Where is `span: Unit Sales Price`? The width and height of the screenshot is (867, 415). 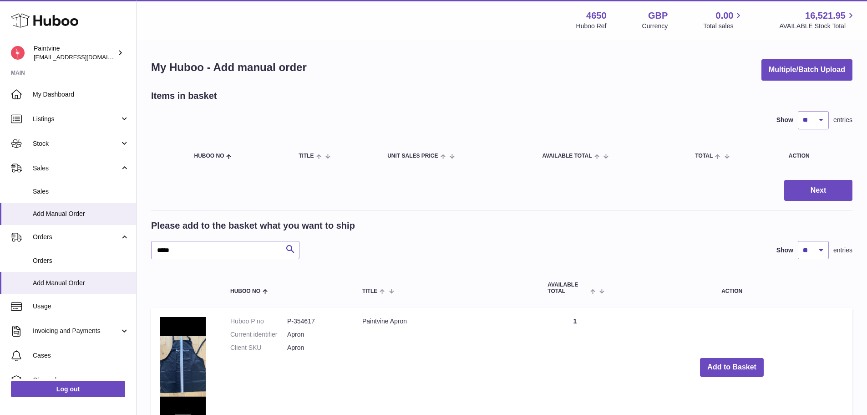
span: Unit Sales Price is located at coordinates (413, 156).